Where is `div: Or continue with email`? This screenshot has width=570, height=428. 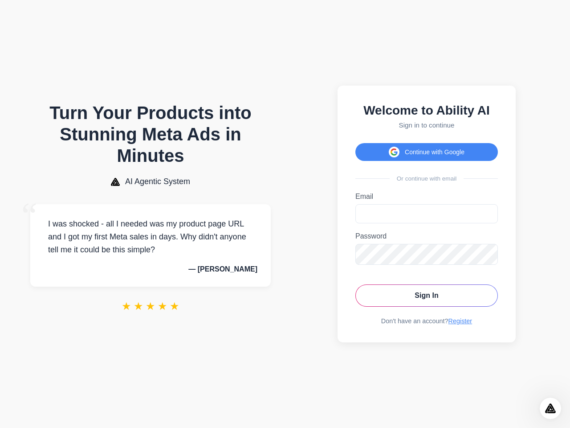
div: Or continue with email is located at coordinates (427, 178).